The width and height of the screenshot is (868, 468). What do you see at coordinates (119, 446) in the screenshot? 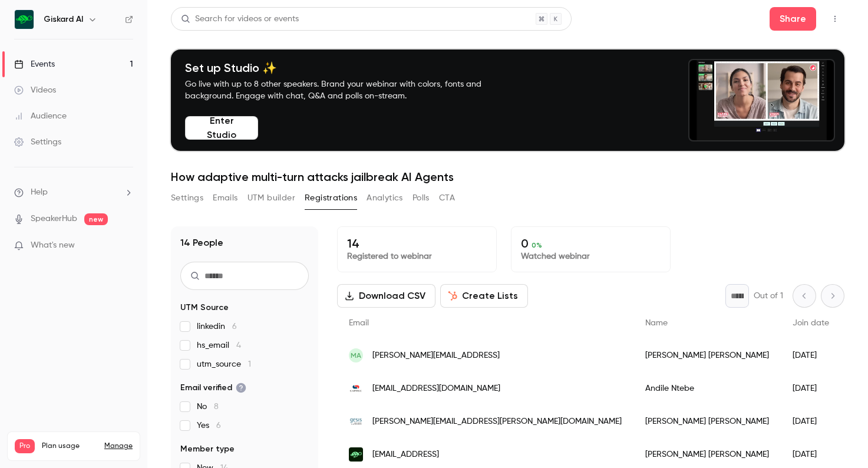
I see `a: Manage` at bounding box center [119, 446].